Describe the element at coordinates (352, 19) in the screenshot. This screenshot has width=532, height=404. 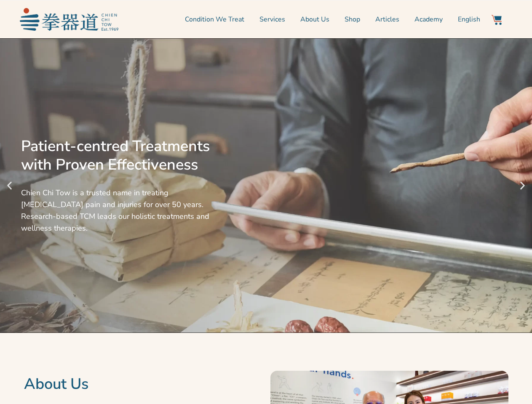
I see `a: Shop` at that location.